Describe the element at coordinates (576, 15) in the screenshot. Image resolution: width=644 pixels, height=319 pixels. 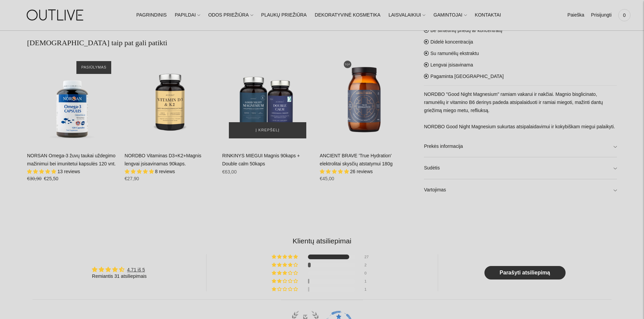
I see `a: Paieška` at that location.